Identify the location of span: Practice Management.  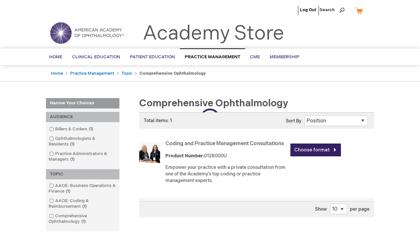
(213, 57).